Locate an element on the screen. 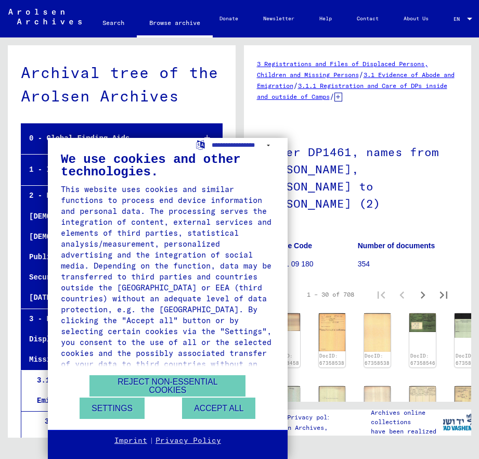  button: Accept all is located at coordinates (219, 408).